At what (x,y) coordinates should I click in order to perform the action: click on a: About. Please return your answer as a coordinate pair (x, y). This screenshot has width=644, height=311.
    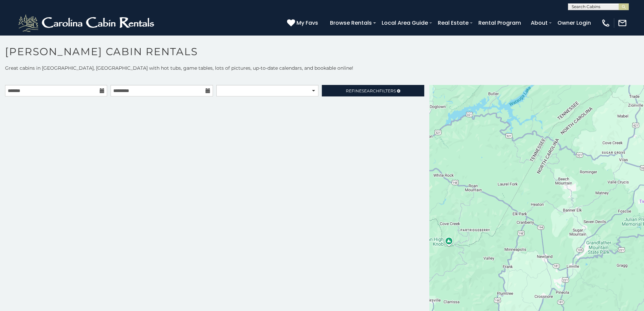
    Looking at the image, I should click on (539, 23).